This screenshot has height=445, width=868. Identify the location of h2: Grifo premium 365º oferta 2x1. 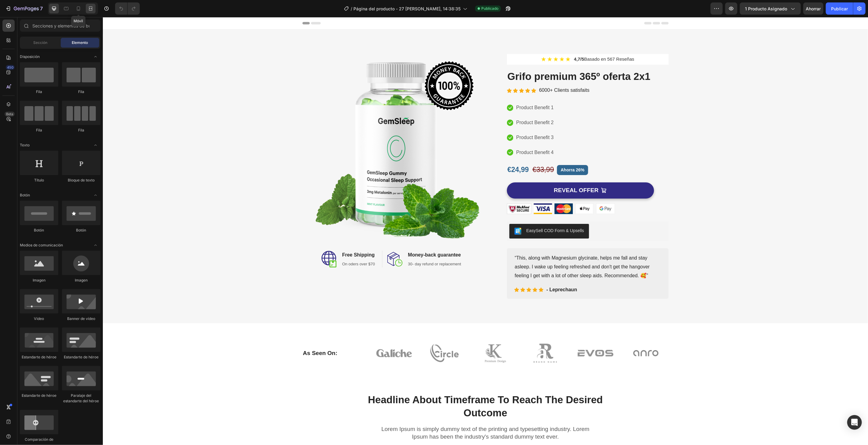
(485, 59).